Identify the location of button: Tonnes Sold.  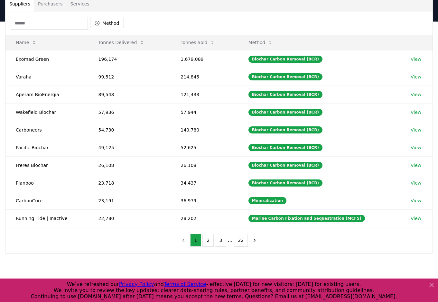
(197, 42).